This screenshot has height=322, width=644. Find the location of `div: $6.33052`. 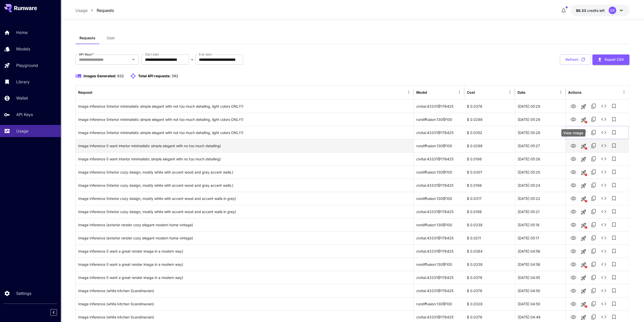

div: $6.33052 is located at coordinates (590, 10).